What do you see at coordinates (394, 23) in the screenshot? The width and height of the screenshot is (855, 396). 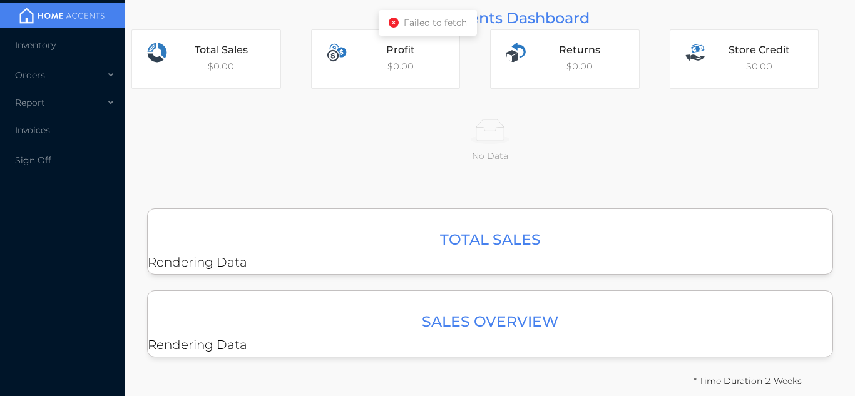 I see `i: icon: close-circle` at bounding box center [394, 23].